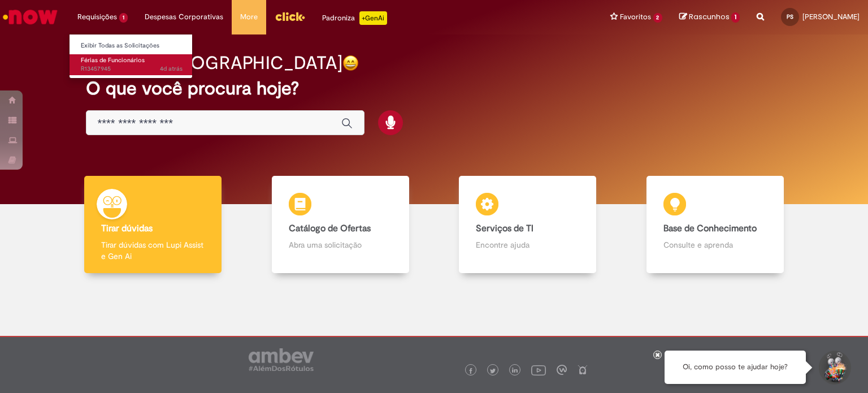 This screenshot has height=393, width=868. I want to click on img: happy-face.png, so click(350, 63).